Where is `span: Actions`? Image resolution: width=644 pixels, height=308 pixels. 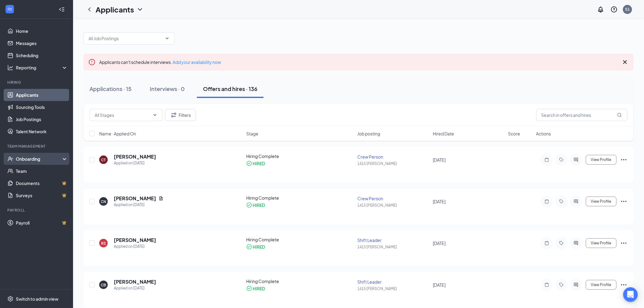
span: Actions is located at coordinates (543, 133).